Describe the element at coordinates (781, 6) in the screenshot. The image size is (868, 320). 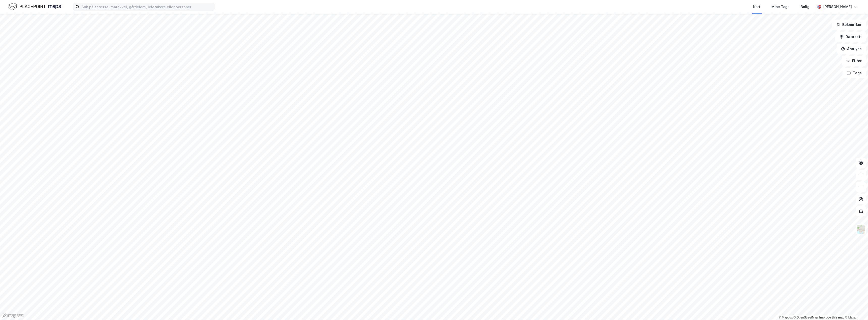
I see `div: Mine Tags` at that location.